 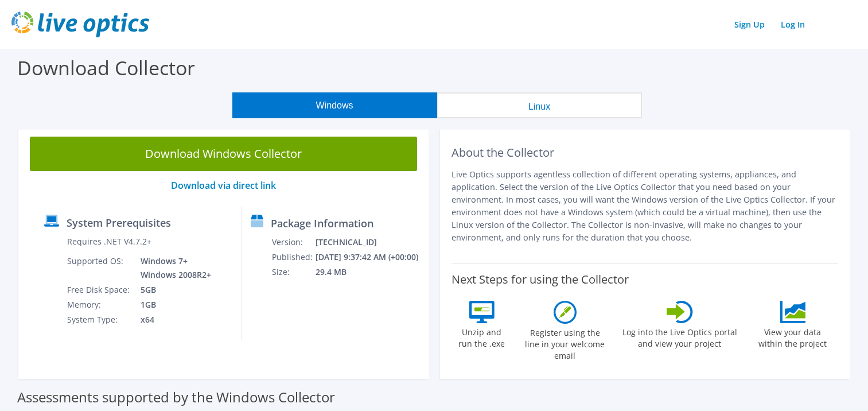 What do you see at coordinates (369, 272) in the screenshot?
I see `td: 29.4 MB` at bounding box center [369, 272].